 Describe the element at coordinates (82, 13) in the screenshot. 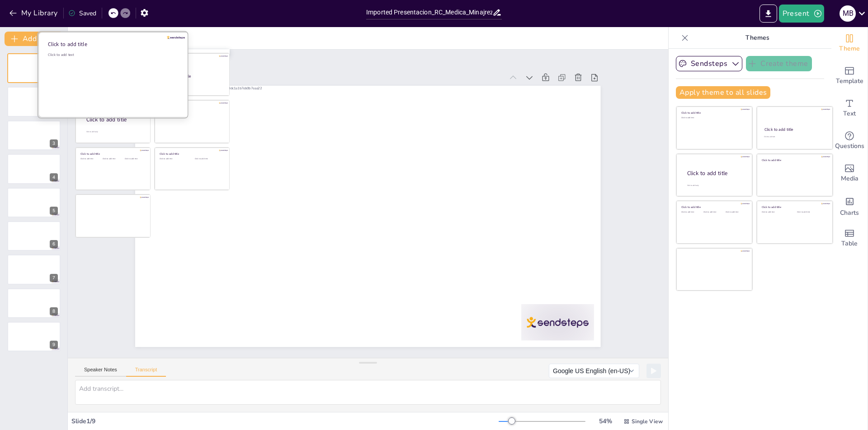

I see `div: Saved` at that location.